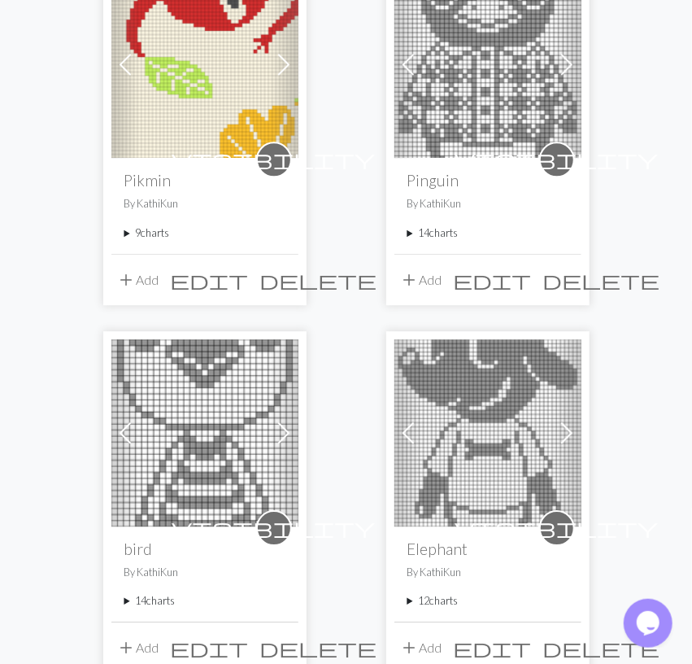 This screenshot has width=692, height=664. What do you see at coordinates (488, 548) in the screenshot?
I see `h2: Elephant` at bounding box center [488, 548].